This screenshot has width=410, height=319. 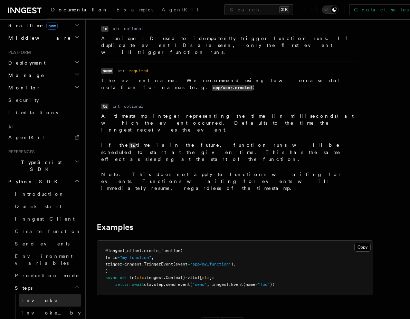 I want to click on span: create_function, so click(x=162, y=251).